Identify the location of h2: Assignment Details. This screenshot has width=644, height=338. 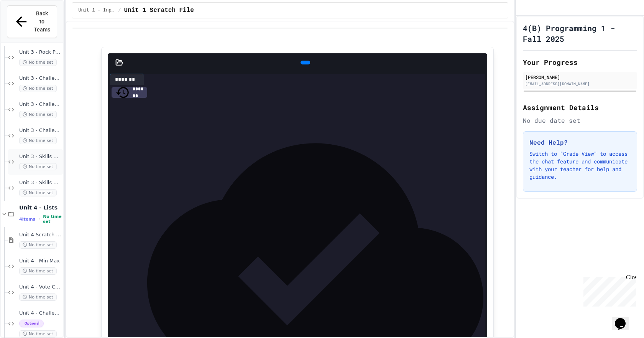
(580, 107).